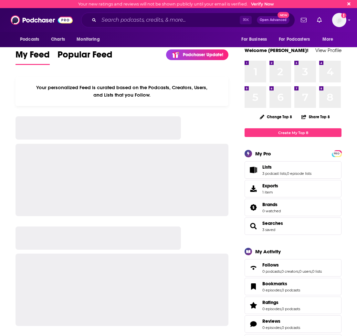 This screenshot has height=336, width=357. I want to click on a: 0 episode lists, so click(299, 173).